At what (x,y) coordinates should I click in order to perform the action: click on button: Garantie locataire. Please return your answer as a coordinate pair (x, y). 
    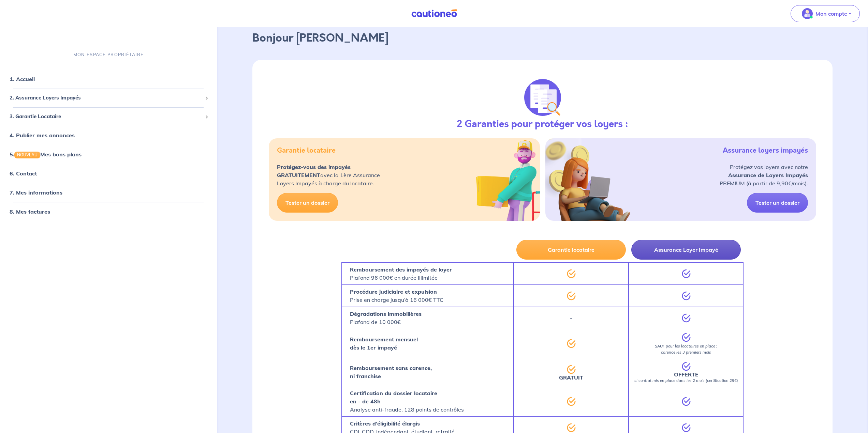
    Looking at the image, I should click on (571, 250).